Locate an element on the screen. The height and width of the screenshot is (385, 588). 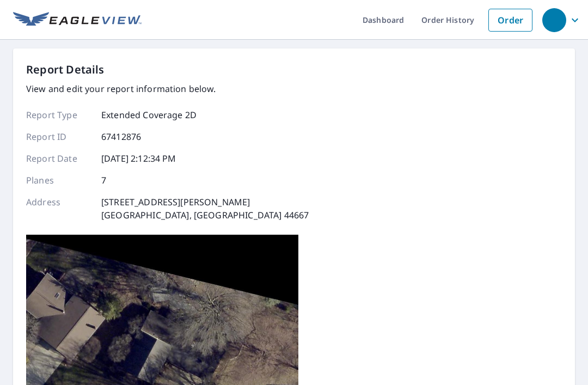
img: EV Logo is located at coordinates (77, 20).